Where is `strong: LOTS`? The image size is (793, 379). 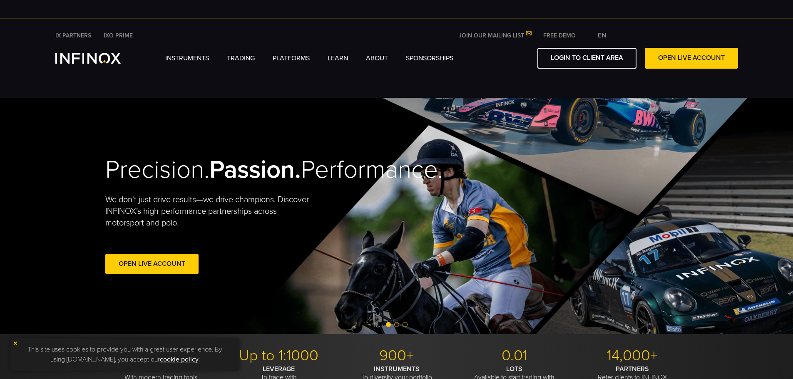 strong: LOTS is located at coordinates (514, 369).